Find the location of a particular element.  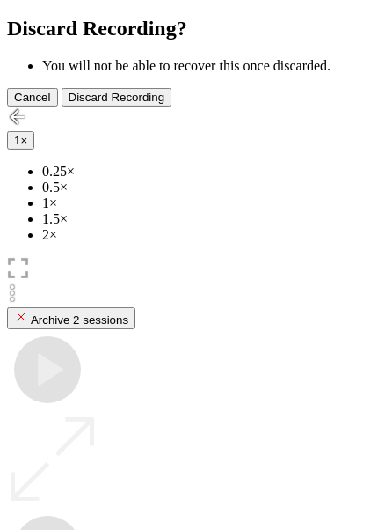

button: Archive 2 sessions is located at coordinates (71, 318).